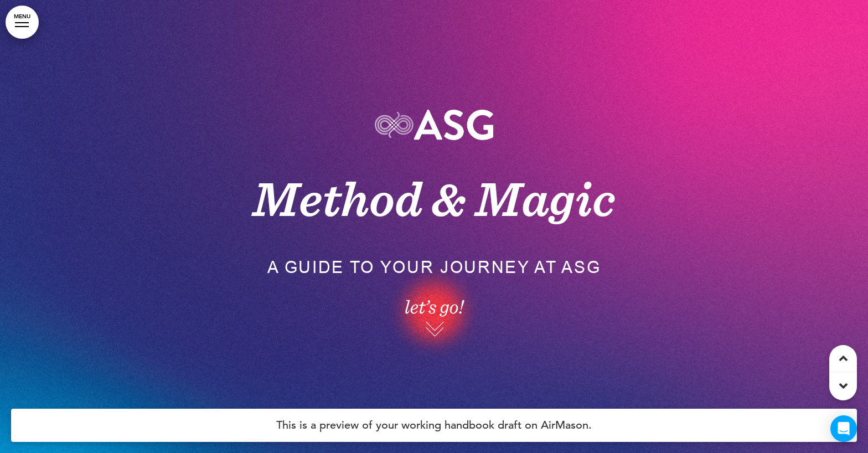  What do you see at coordinates (434, 268) in the screenshot?
I see `span: A guide to your journey aT ASG` at bounding box center [434, 268].